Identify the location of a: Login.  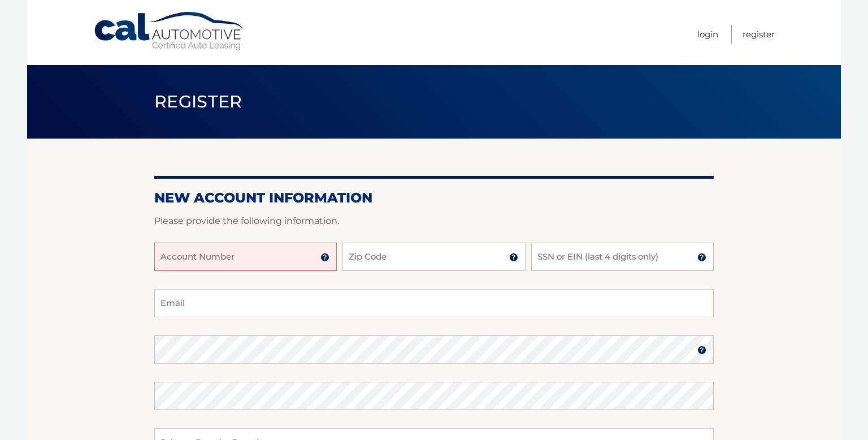
(708, 34).